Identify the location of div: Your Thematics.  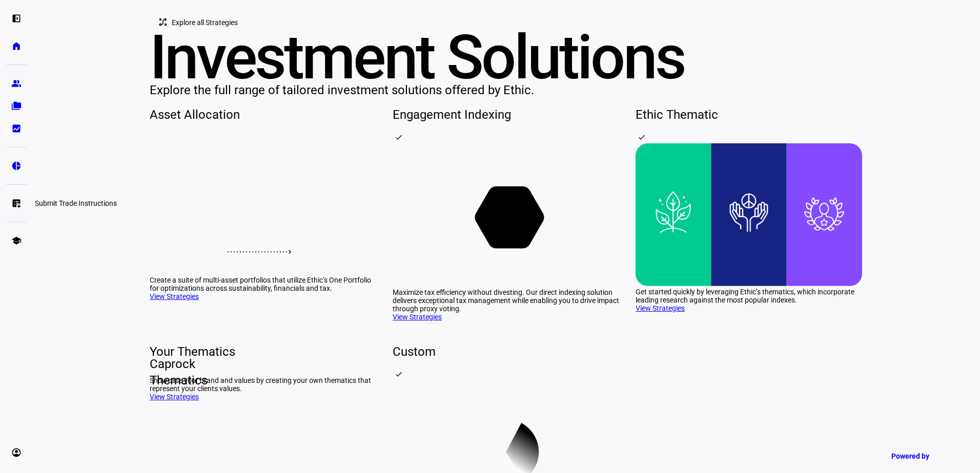
(263, 352).